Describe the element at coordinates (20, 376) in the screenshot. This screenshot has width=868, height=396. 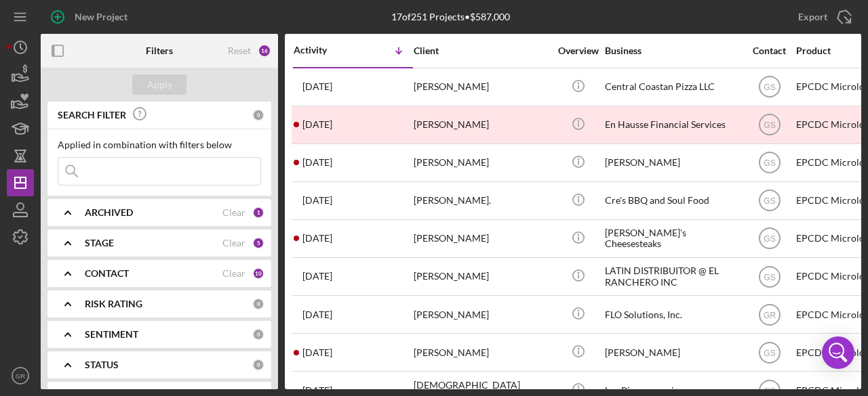
I see `button: GR` at that location.